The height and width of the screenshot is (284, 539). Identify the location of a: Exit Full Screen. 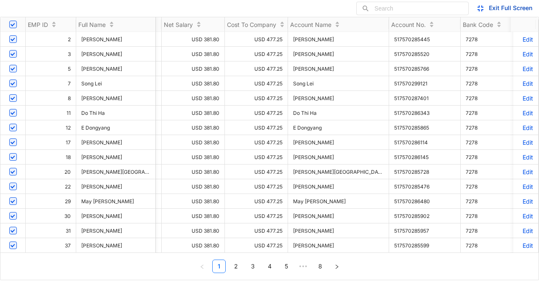
(511, 8).